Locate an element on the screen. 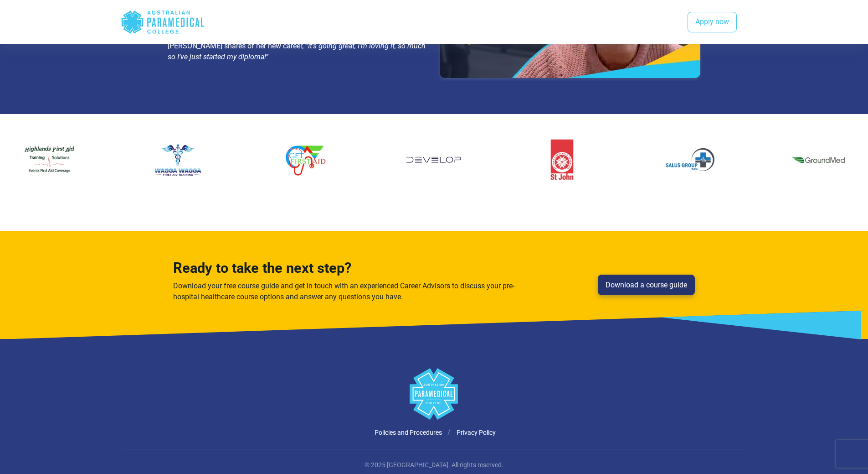 Image resolution: width=868 pixels, height=474 pixels. em: It’s going great, I’m loving it, so much so I’ve just started my diploma! is located at coordinates (297, 51).